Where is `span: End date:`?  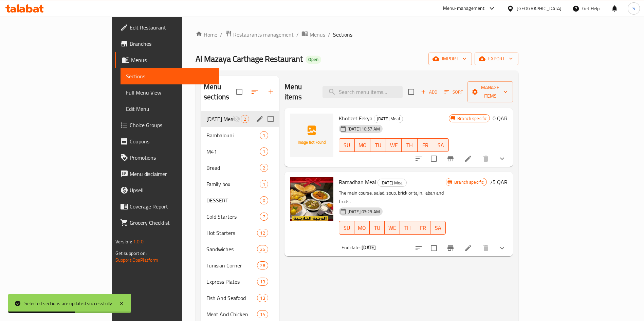 span: End date: is located at coordinates (351, 247).